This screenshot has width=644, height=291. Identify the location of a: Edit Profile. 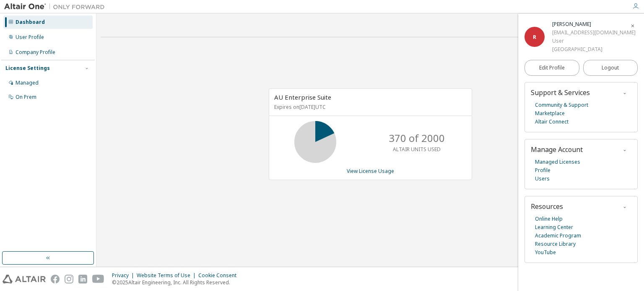
(551, 68).